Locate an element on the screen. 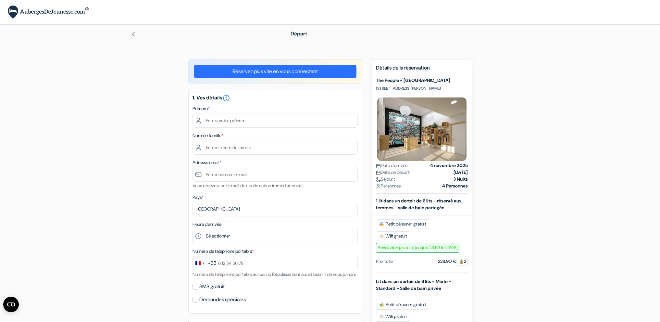 The height and width of the screenshot is (322, 660). img: AubergesDeJeunesse.com is located at coordinates (48, 12).